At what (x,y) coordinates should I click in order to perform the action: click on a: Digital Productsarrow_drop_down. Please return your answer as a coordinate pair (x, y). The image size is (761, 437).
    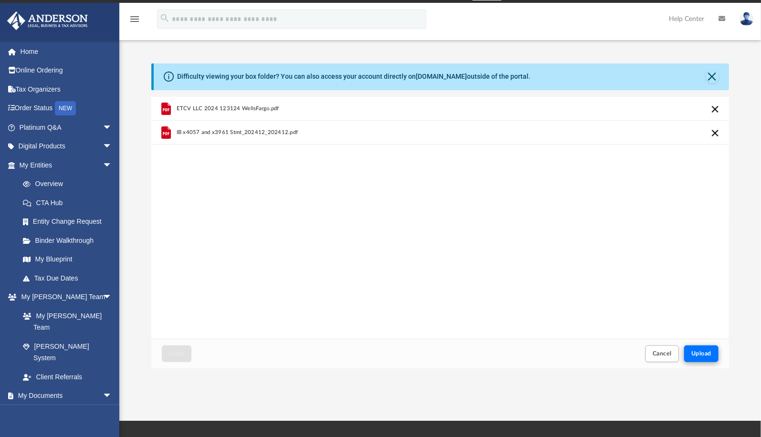
    Looking at the image, I should click on (66, 147).